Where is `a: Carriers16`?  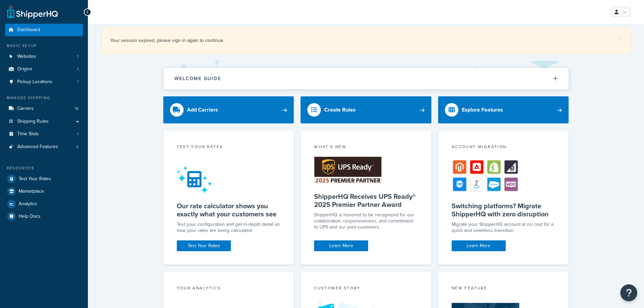 a: Carriers16 is located at coordinates (44, 109).